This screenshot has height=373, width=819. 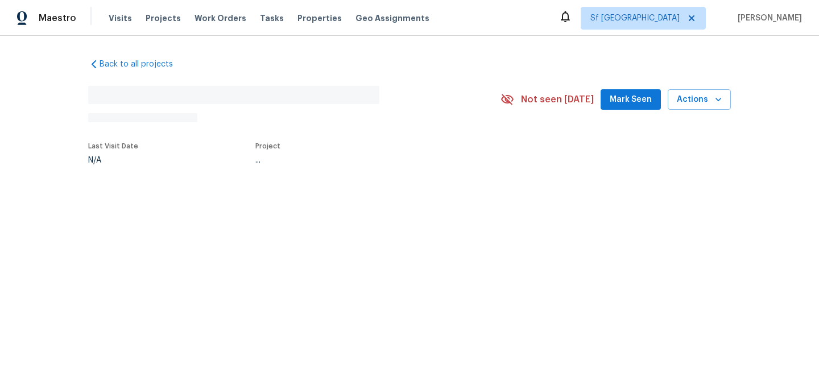 I want to click on span: Last Visit Date, so click(x=113, y=146).